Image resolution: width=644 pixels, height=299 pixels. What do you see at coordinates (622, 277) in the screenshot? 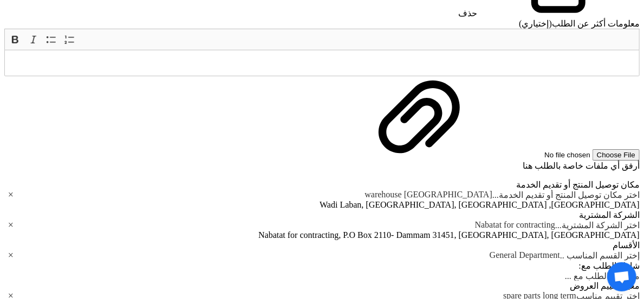
I see `div: Open chat` at bounding box center [622, 277].